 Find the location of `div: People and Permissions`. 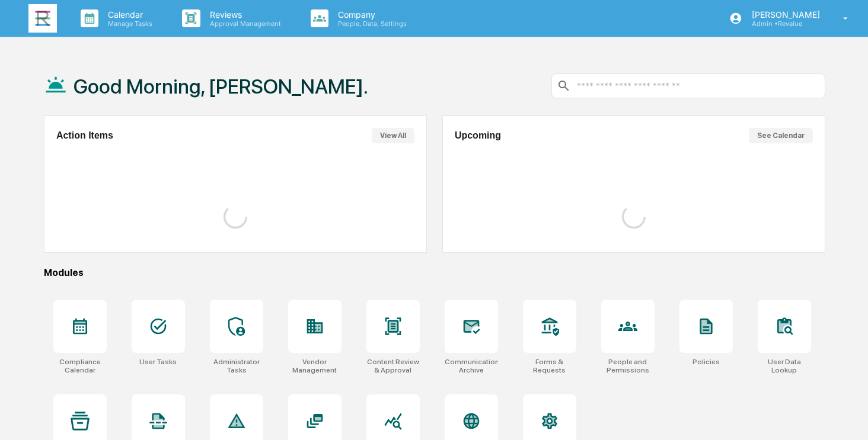

div: People and Permissions is located at coordinates (628, 366).